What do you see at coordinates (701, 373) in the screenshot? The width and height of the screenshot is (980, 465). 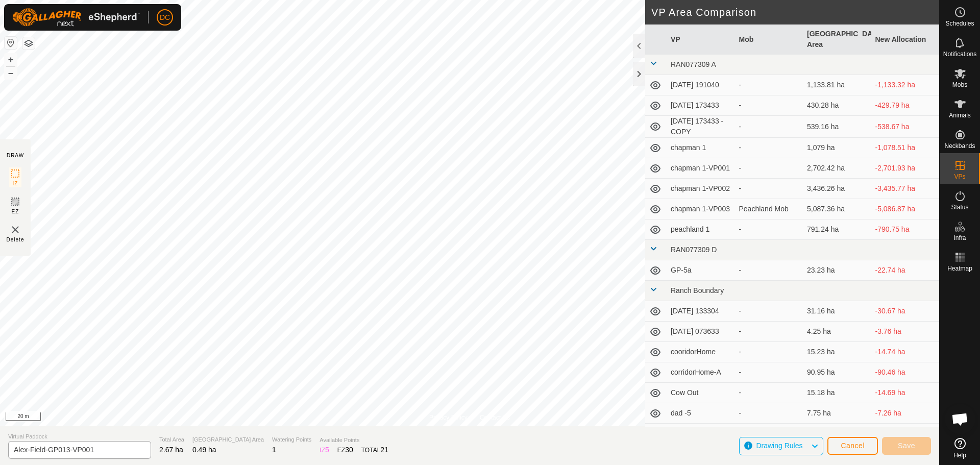 I see `td: corridorHome-A` at bounding box center [701, 373].